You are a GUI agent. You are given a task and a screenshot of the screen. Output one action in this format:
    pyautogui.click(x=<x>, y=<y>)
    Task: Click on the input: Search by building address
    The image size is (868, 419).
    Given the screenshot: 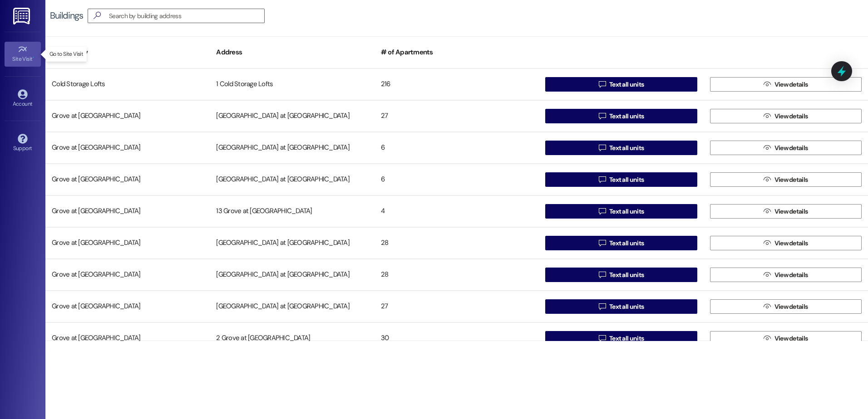 What is the action you would take?
    pyautogui.click(x=186, y=16)
    